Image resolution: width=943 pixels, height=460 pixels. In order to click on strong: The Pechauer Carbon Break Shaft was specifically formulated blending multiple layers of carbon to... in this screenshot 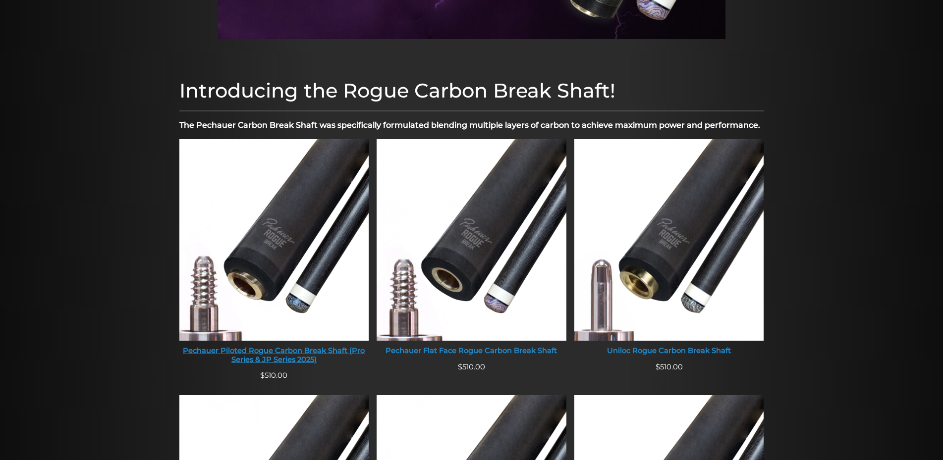, I will do `click(470, 125)`.